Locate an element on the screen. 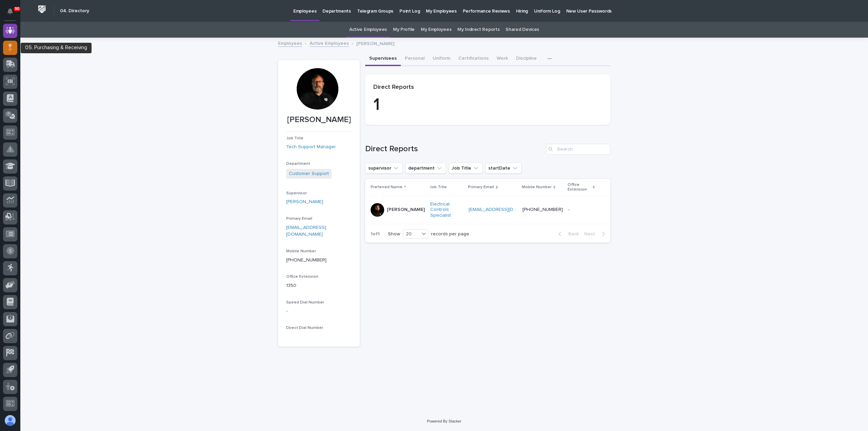 The height and width of the screenshot is (431, 868). p: Preferred Name is located at coordinates (387, 187).